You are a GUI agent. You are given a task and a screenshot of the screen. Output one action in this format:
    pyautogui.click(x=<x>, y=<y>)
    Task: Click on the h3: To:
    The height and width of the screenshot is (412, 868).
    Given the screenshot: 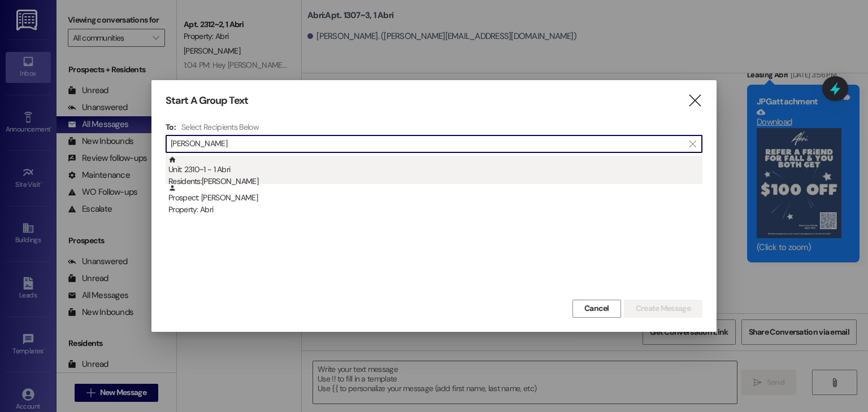 What is the action you would take?
    pyautogui.click(x=171, y=127)
    